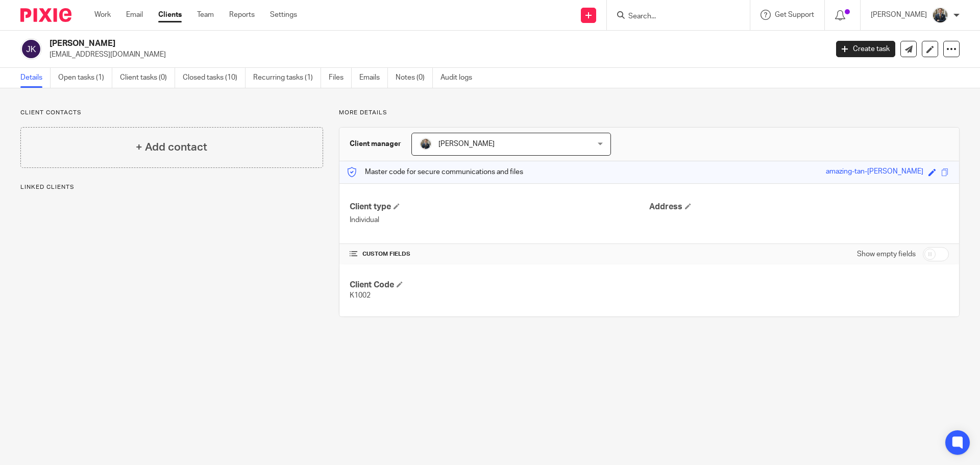 Image resolution: width=980 pixels, height=465 pixels. I want to click on h4: + Add contact, so click(172, 147).